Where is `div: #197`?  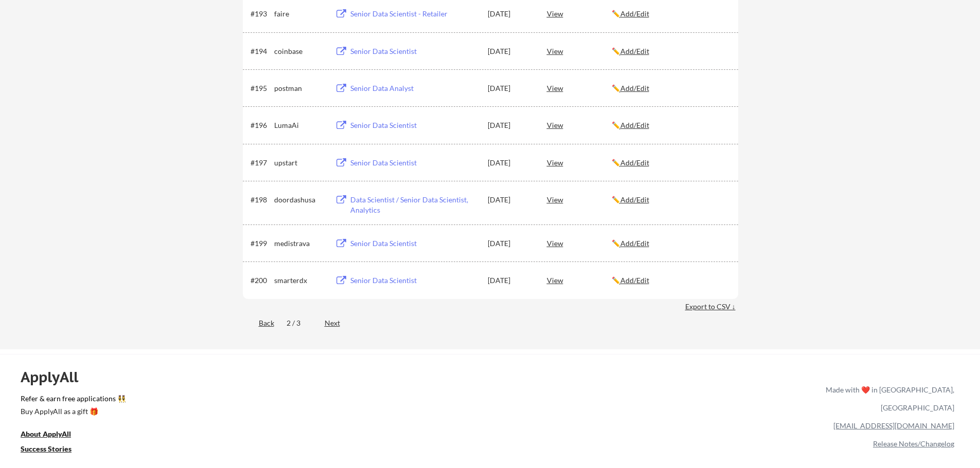 div: #197 is located at coordinates (260, 163).